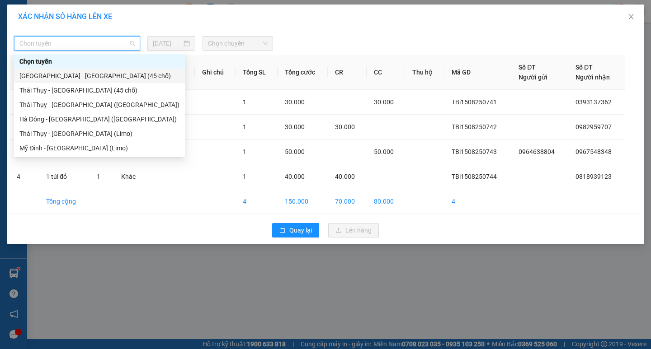 Image resolution: width=651 pixels, height=349 pixels. What do you see at coordinates (474, 127) in the screenshot?
I see `span: TBi1508250742` at bounding box center [474, 127].